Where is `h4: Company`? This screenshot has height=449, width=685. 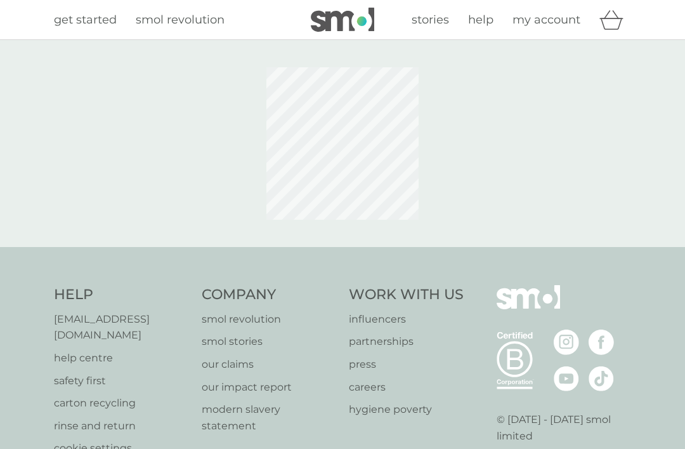 h4: Company is located at coordinates (269, 294).